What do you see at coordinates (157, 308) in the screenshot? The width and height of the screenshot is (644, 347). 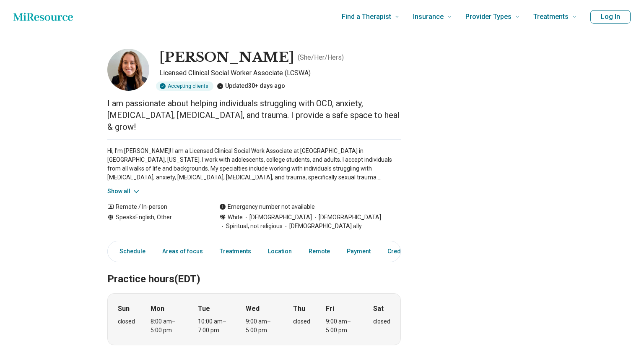 I see `strong: Mon` at bounding box center [157, 308].